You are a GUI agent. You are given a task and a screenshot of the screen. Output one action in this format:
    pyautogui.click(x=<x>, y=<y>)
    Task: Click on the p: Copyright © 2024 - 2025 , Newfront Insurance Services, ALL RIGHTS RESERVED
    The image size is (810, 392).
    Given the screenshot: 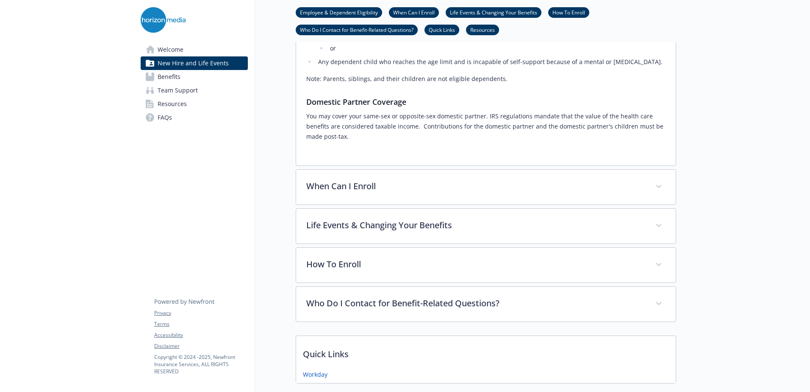 What is the action you would take?
    pyautogui.click(x=201, y=364)
    